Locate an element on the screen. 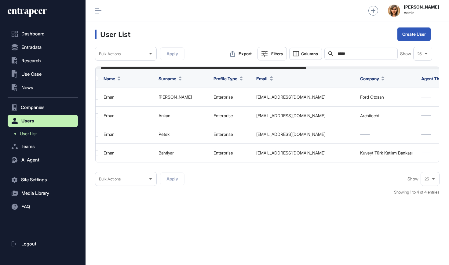  span: Company is located at coordinates (370, 79).